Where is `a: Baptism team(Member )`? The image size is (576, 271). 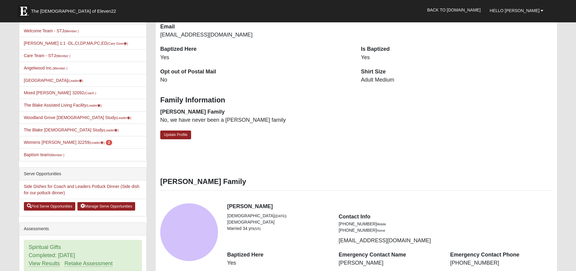 a: Baptism team(Member ) is located at coordinates (44, 155).